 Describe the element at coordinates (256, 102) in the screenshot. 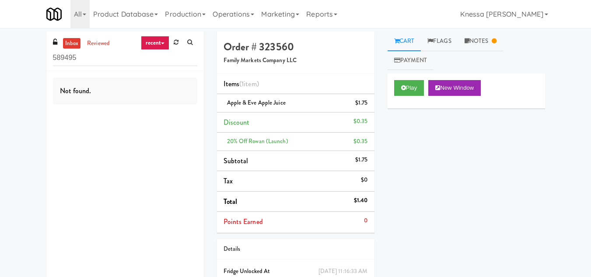

I see `span: Apple & Eve Apple Juice` at that location.